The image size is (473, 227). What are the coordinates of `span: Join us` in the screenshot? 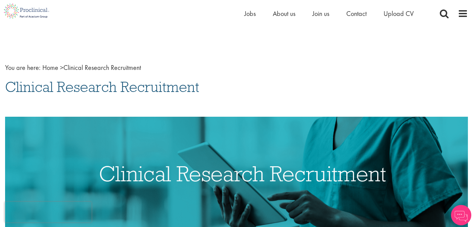 It's located at (321, 14).